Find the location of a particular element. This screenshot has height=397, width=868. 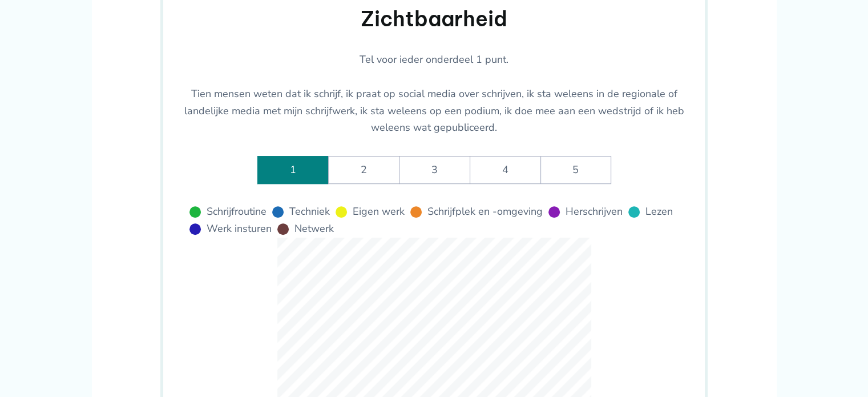

p: Eigen werk is located at coordinates (379, 212).